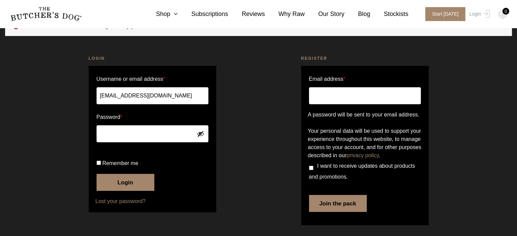 This screenshot has width=517, height=236. Describe the element at coordinates (152, 202) in the screenshot. I see `a: Lost your password?` at that location.